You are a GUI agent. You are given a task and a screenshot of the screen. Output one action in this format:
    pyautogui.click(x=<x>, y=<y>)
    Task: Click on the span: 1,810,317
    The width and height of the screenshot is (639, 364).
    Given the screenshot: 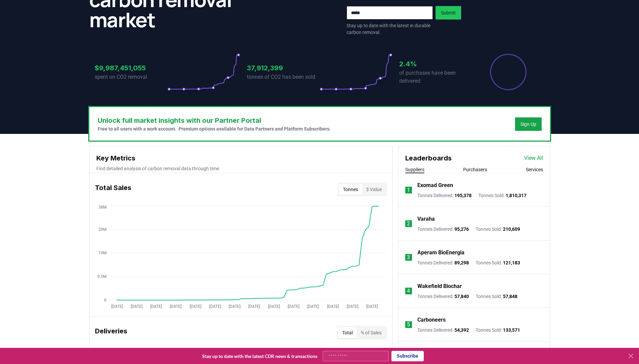 What is the action you would take?
    pyautogui.click(x=516, y=195)
    